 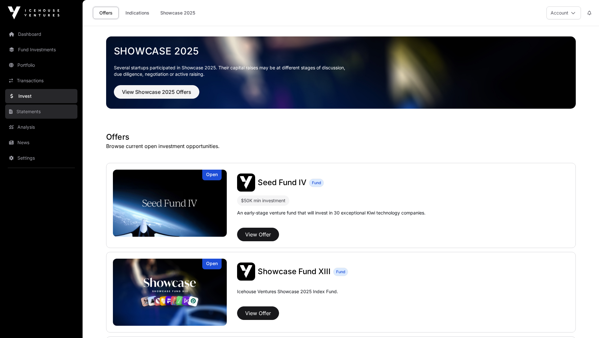 I want to click on div: $50K min investment, so click(x=263, y=201).